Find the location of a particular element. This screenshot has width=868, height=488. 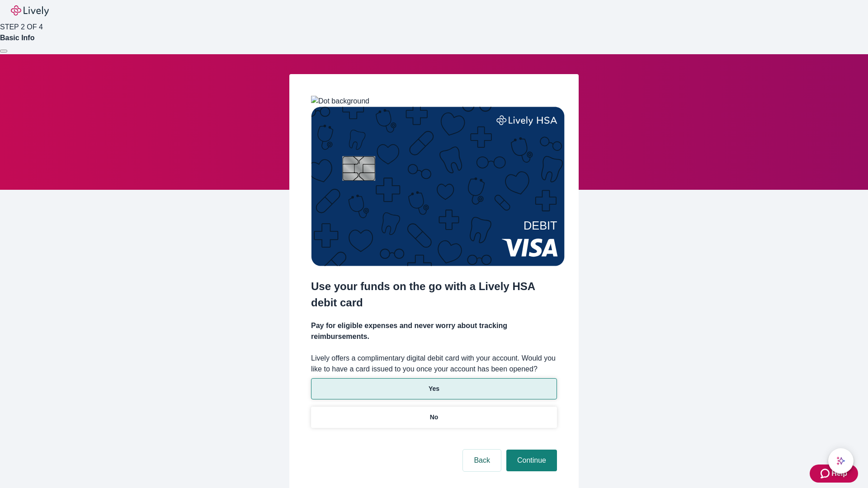

p: No is located at coordinates (434, 417).